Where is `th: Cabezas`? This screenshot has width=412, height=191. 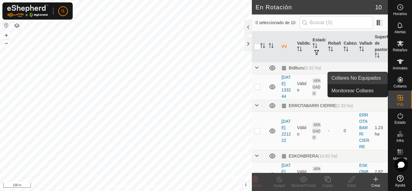 th: Cabezas is located at coordinates (349, 47).